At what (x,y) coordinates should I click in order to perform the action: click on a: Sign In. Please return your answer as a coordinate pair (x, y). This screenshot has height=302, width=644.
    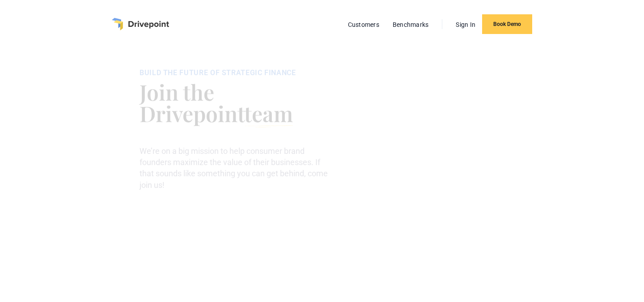
    Looking at the image, I should click on (465, 24).